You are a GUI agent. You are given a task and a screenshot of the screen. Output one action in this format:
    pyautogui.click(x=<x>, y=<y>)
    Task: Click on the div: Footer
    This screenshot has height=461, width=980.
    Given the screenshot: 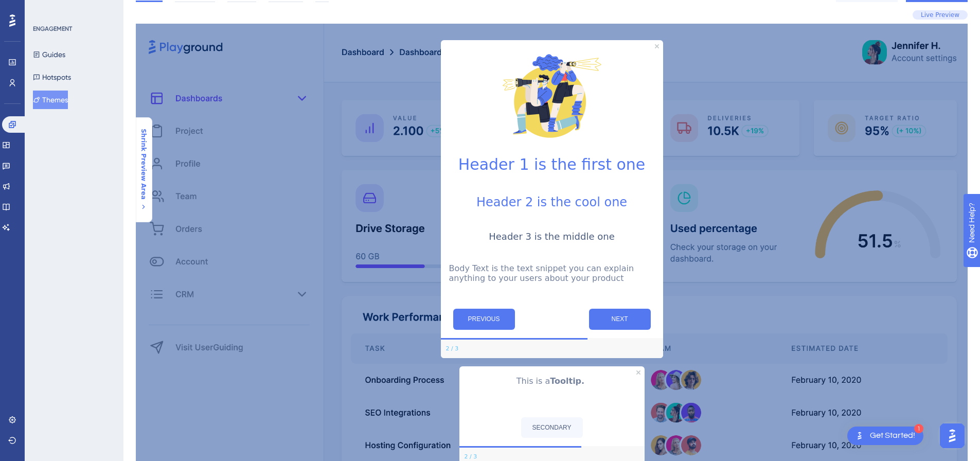 What is the action you would take?
    pyautogui.click(x=552, y=349)
    